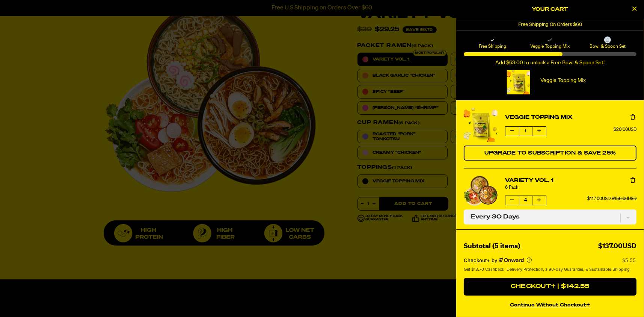 The width and height of the screenshot is (644, 317). I want to click on div: 1 of 1, so click(550, 25).